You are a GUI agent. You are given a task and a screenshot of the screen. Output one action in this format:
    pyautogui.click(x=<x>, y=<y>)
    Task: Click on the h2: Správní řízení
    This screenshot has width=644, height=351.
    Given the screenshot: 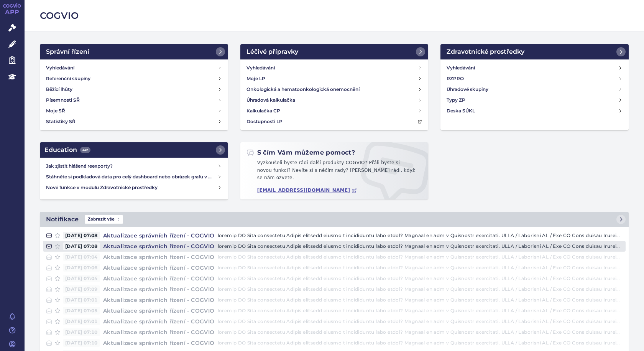 What is the action you would take?
    pyautogui.click(x=67, y=52)
    